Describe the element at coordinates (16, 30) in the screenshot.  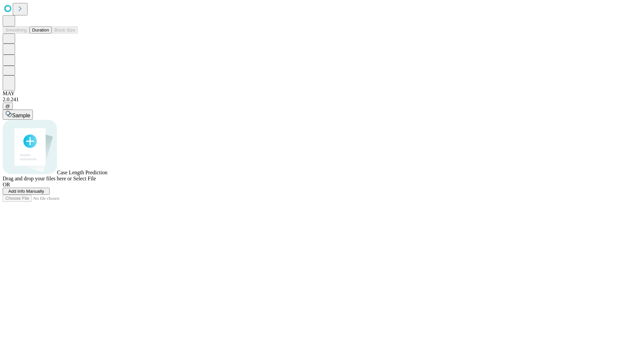
I see `button: Smoothing` at that location.